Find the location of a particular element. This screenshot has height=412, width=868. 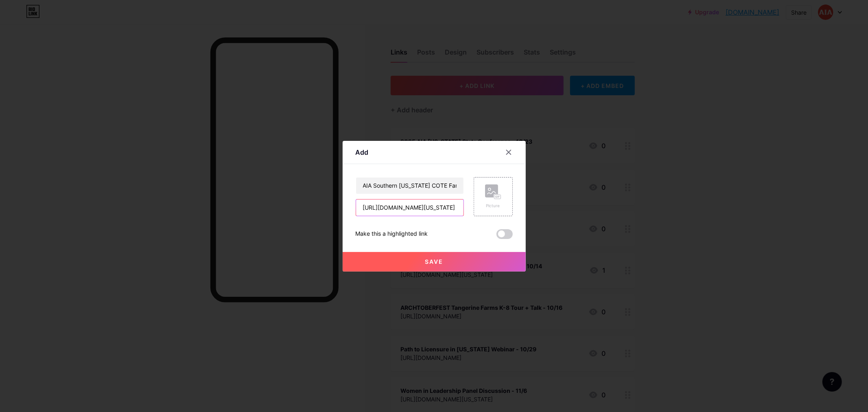

div: Picture is located at coordinates (494, 205).